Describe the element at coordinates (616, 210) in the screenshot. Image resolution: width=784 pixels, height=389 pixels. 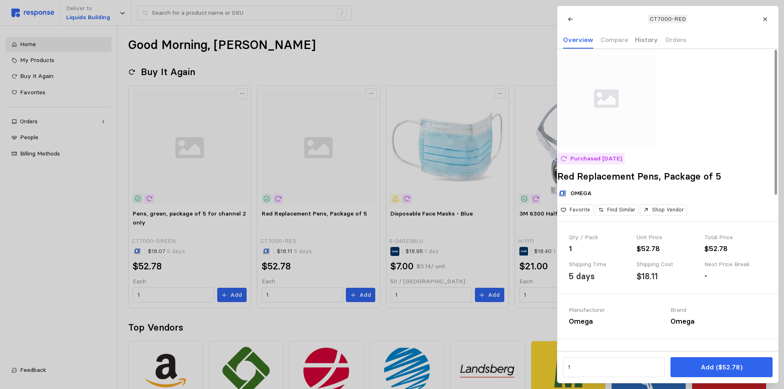
I see `button: Find Similar` at that location.